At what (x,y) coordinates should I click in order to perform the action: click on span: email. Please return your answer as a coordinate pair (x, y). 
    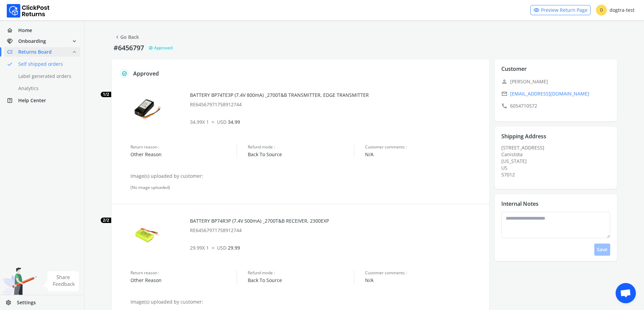
    Looking at the image, I should click on (504, 94).